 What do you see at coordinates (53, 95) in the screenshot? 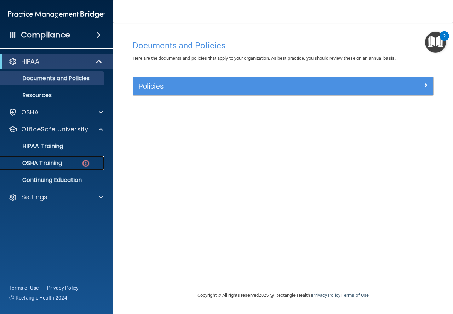
I see `p: Resources` at bounding box center [53, 95].